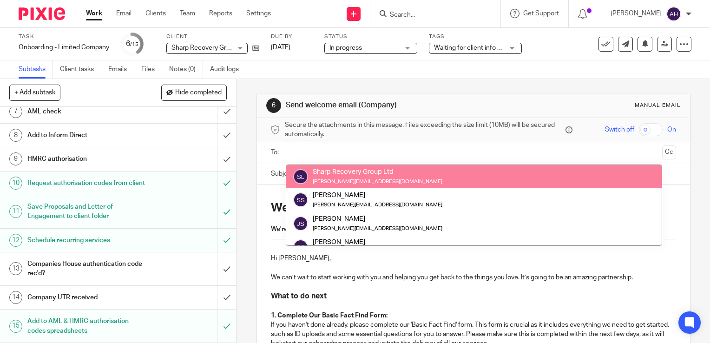 This screenshot has height=343, width=710. I want to click on span: In progress, so click(346, 48).